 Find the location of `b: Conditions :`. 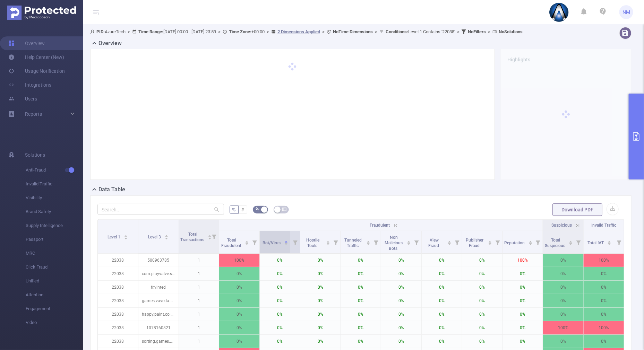

b: Conditions : is located at coordinates (397, 31).